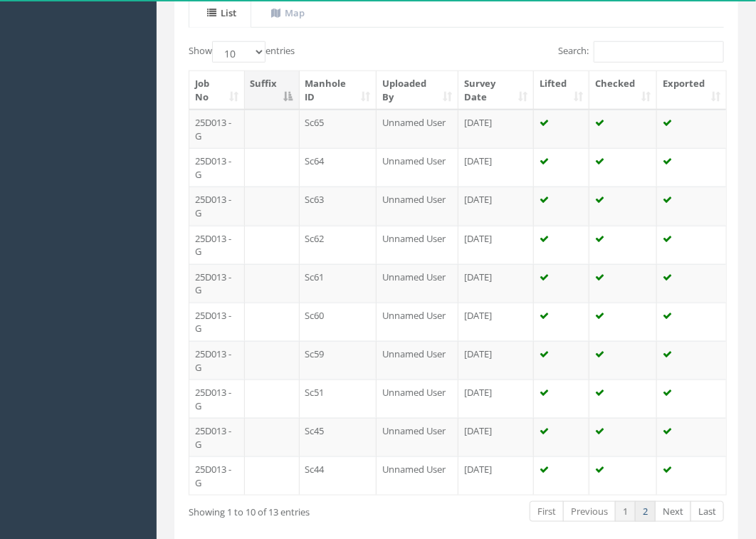  I want to click on label: Search:, so click(641, 52).